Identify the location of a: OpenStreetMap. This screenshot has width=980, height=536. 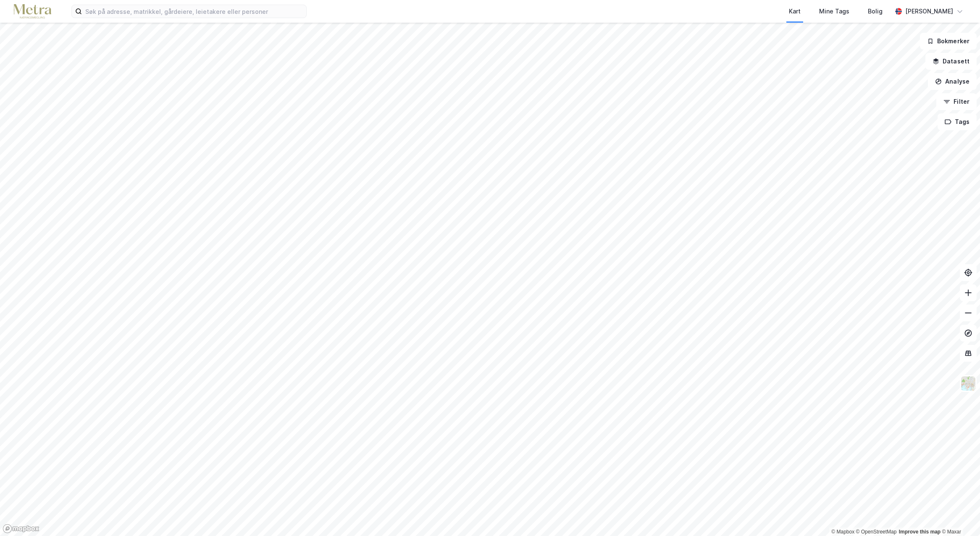
(876, 532).